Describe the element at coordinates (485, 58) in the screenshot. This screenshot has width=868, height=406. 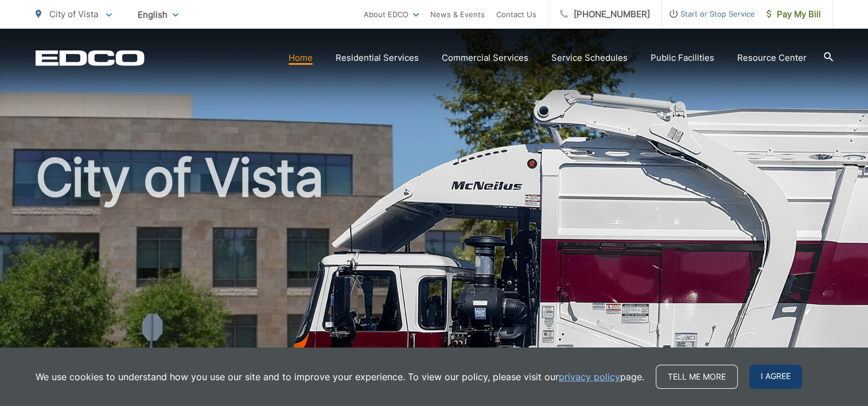
I see `a: Commercial Services` at that location.